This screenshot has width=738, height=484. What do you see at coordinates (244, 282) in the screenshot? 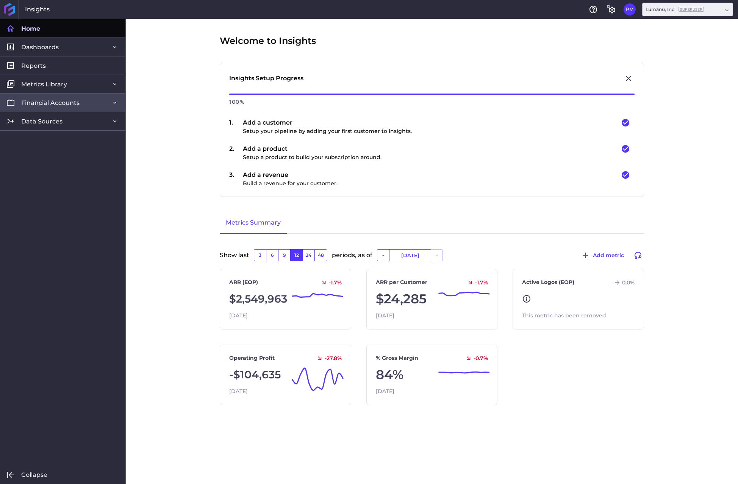
I see `a: ARR (EOP)` at bounding box center [244, 282].